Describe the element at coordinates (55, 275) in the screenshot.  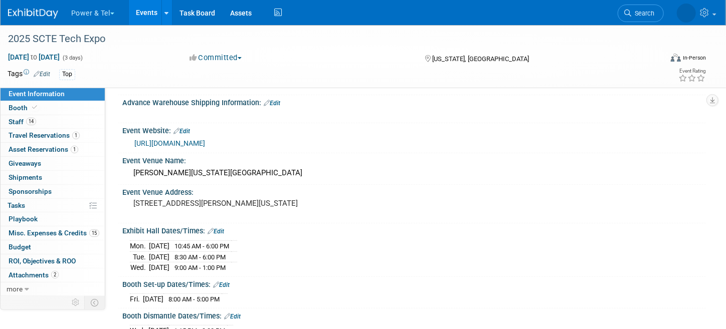
I see `span: 2` at that location.